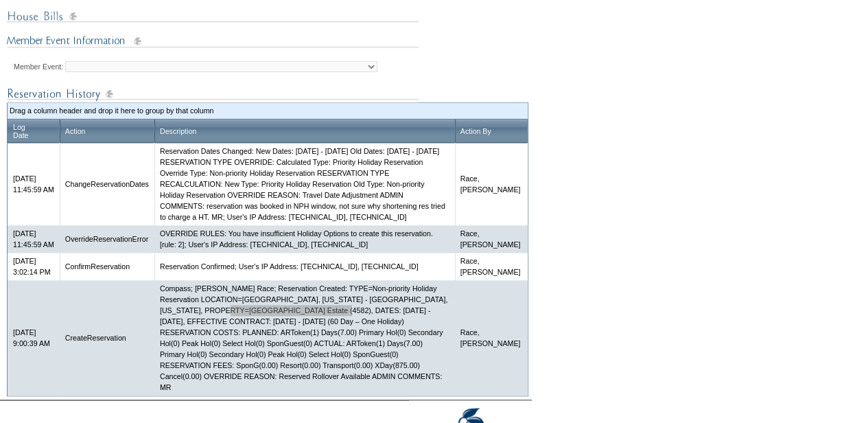 The image size is (868, 423). What do you see at coordinates (305, 239) in the screenshot?
I see `td: OVERRIDE RULES: You have insufficient Holiday Options to create this reservation. [rule: 2]; User...` at bounding box center [305, 239].